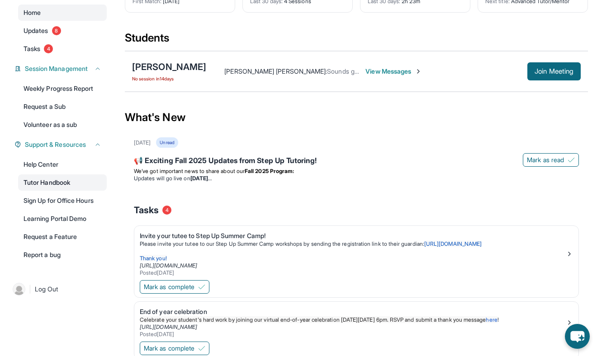  What do you see at coordinates (545, 160) in the screenshot?
I see `span: Mark as read` at bounding box center [545, 160].